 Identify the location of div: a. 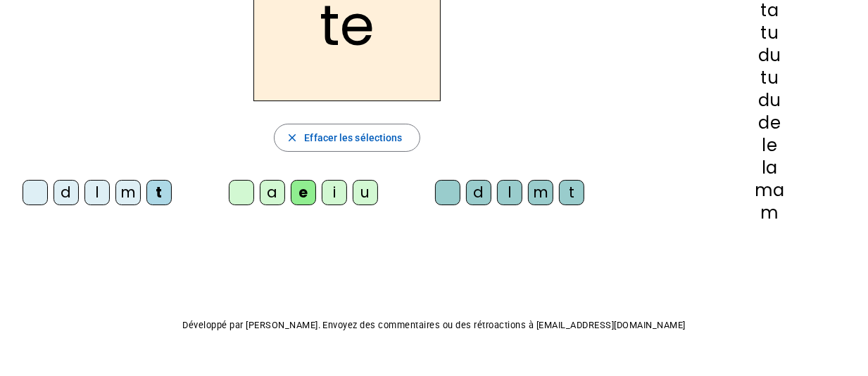
(272, 192).